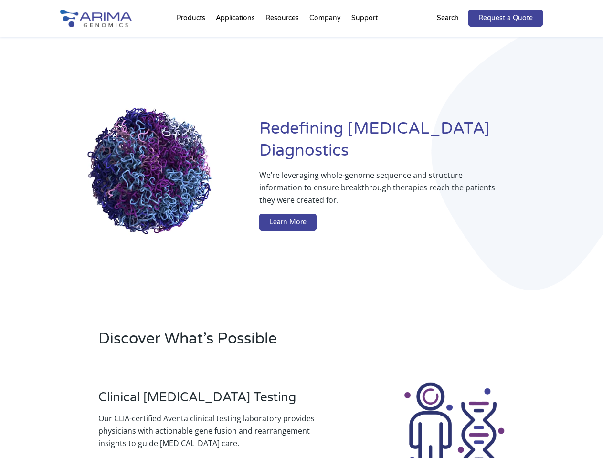 This screenshot has height=458, width=603. I want to click on a: Learn More, so click(288, 222).